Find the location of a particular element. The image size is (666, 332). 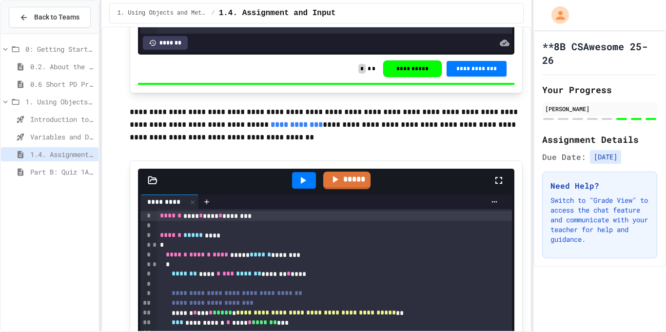

span: 0: Getting Started is located at coordinates (60, 49).